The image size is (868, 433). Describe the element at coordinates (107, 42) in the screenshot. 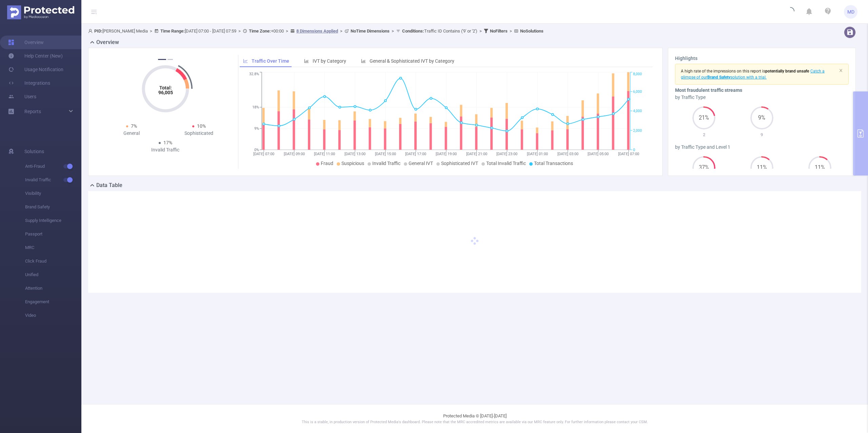

I see `h2: Overview` at that location.